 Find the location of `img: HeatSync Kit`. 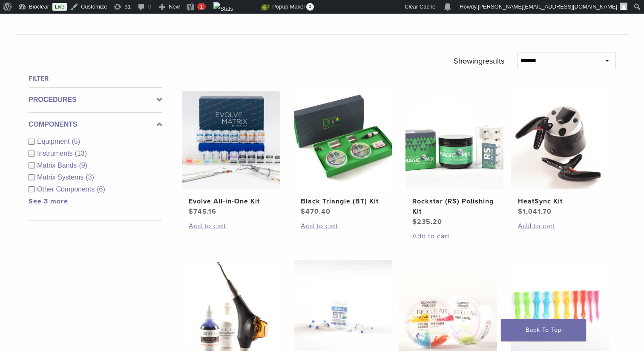

img: HeatSync Kit is located at coordinates (560, 140).